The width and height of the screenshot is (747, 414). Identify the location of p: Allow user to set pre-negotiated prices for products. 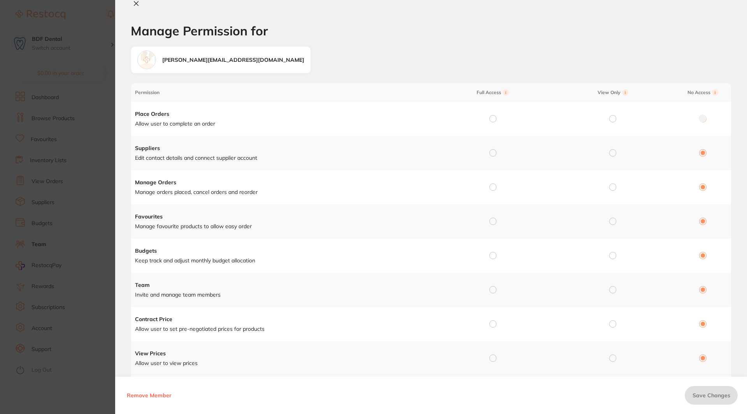
(283, 329).